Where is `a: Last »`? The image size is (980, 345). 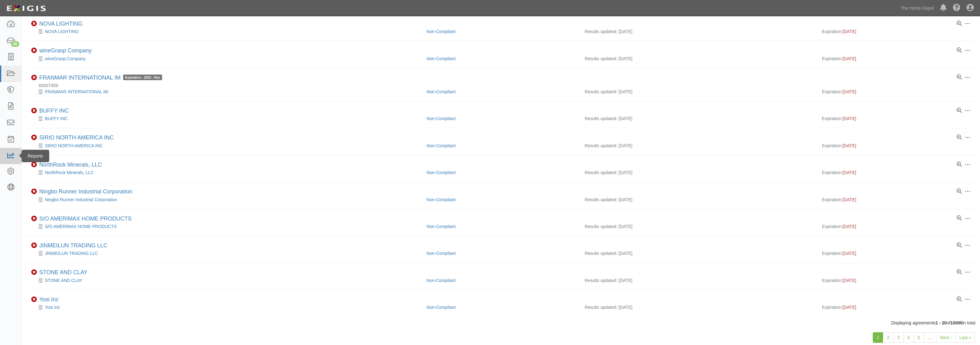 a: Last » is located at coordinates (965, 337).